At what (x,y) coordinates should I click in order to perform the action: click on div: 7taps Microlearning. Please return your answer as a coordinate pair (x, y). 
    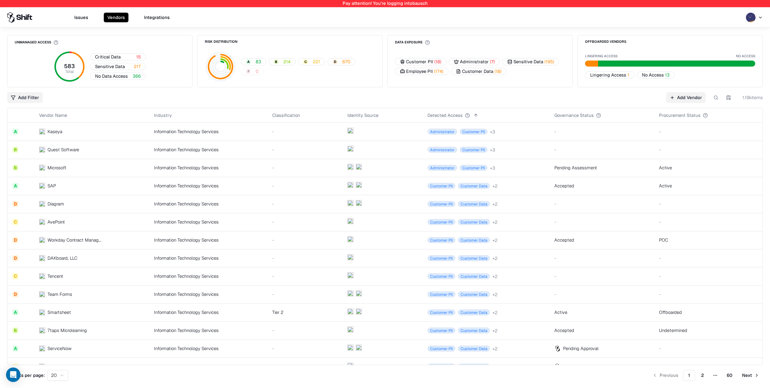
    Looking at the image, I should click on (67, 330).